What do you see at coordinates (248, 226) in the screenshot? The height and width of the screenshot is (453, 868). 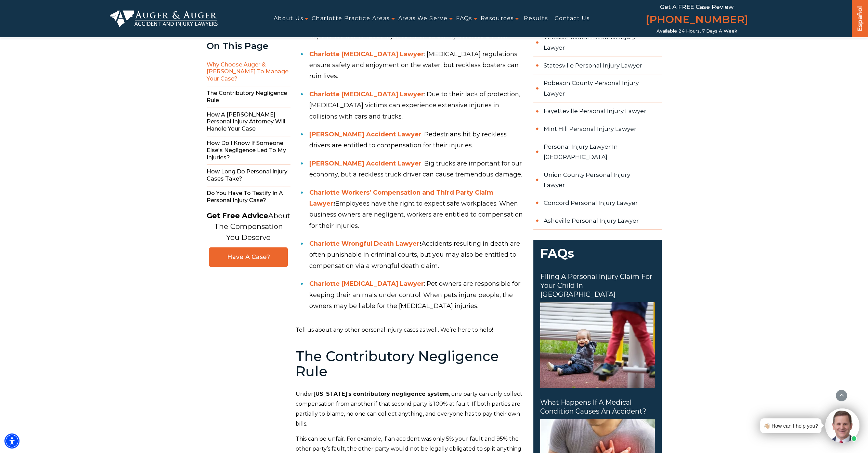 I see `p: About The Compensation You Deserve` at bounding box center [248, 226].